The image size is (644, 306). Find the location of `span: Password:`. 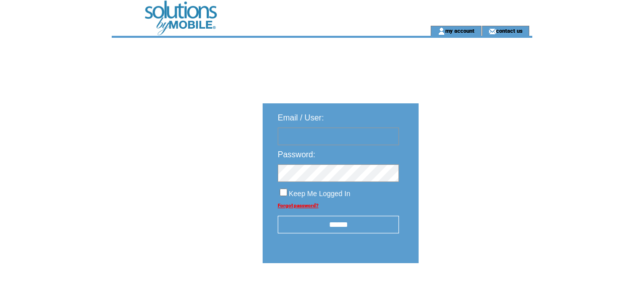

span: Password: is located at coordinates (296, 154).